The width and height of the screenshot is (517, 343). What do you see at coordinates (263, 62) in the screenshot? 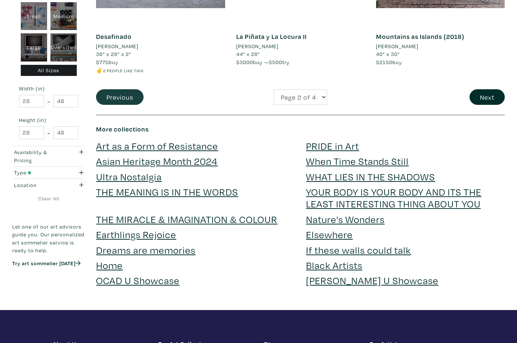
I see `span: buy — try` at bounding box center [263, 62].